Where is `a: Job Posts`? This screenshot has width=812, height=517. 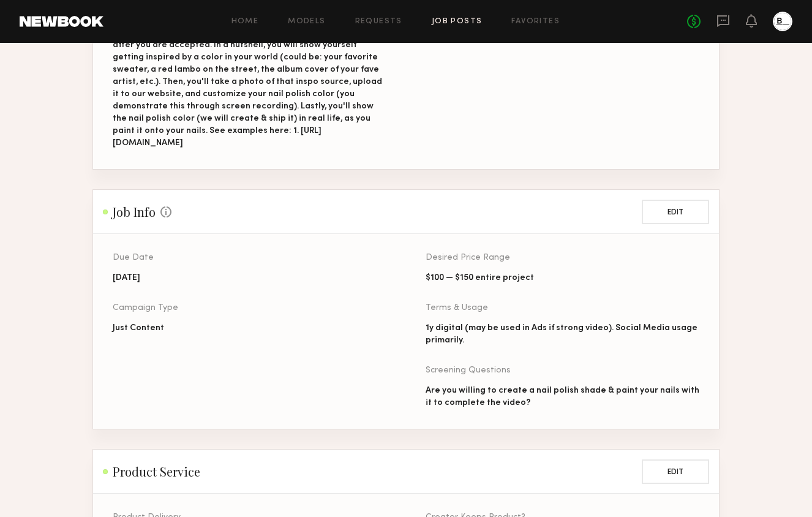 a: Job Posts is located at coordinates (457, 21).